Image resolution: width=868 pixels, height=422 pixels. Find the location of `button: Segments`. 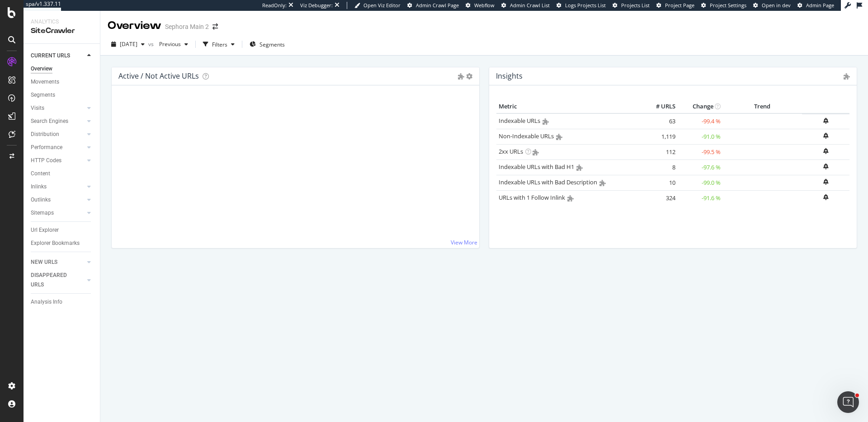

button: Segments is located at coordinates (267, 44).